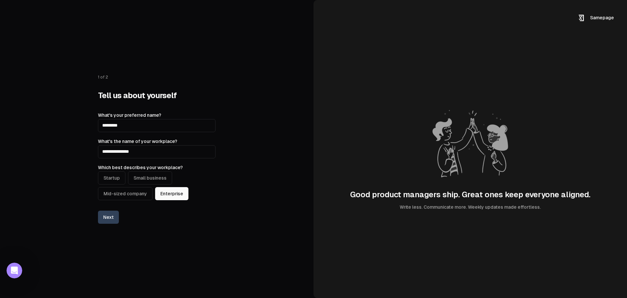 This screenshot has height=298, width=627. I want to click on button: Mid-sized company, so click(125, 193).